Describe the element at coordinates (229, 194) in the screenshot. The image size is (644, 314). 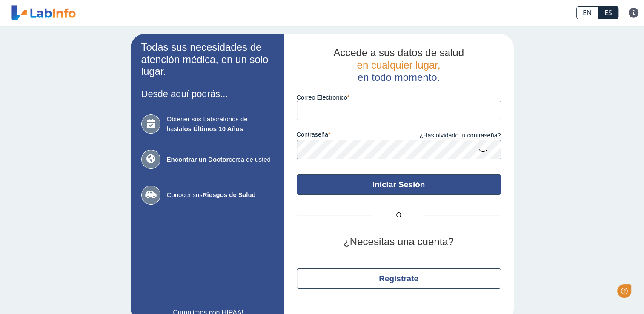
I see `b: Riesgos de Salud` at that location.